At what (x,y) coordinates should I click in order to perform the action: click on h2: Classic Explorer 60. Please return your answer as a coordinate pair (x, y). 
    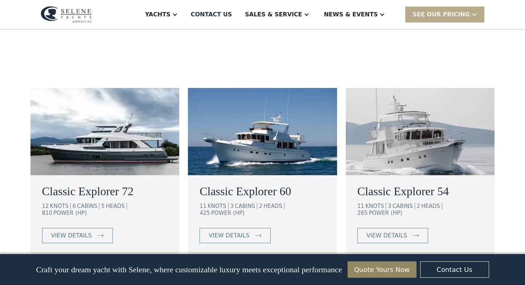
    Looking at the image, I should click on (262, 191).